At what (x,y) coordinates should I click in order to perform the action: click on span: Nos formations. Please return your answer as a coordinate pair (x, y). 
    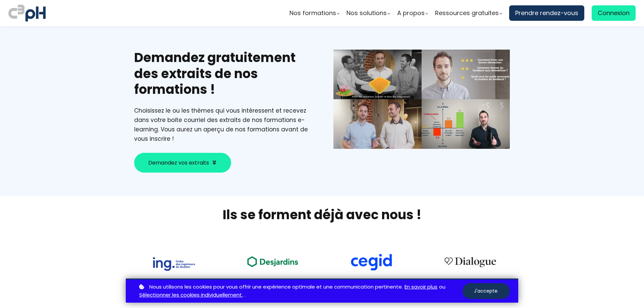
    Looking at the image, I should click on (312, 13).